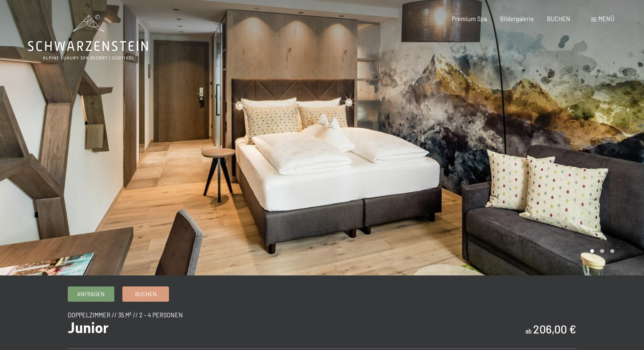 The width and height of the screenshot is (644, 350). What do you see at coordinates (469, 18) in the screenshot?
I see `a: Premium Spa` at bounding box center [469, 18].